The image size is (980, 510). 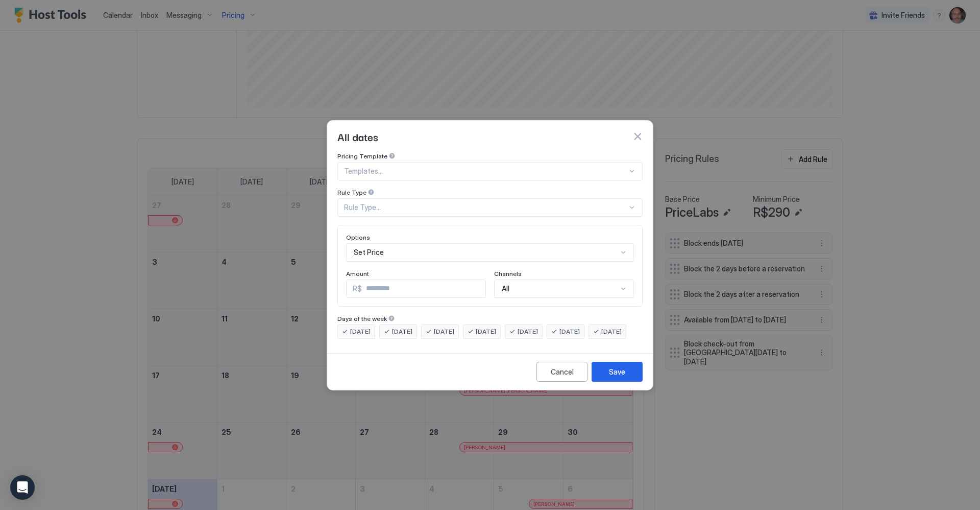 What do you see at coordinates (562, 371) in the screenshot?
I see `button: Cancel` at bounding box center [562, 371].